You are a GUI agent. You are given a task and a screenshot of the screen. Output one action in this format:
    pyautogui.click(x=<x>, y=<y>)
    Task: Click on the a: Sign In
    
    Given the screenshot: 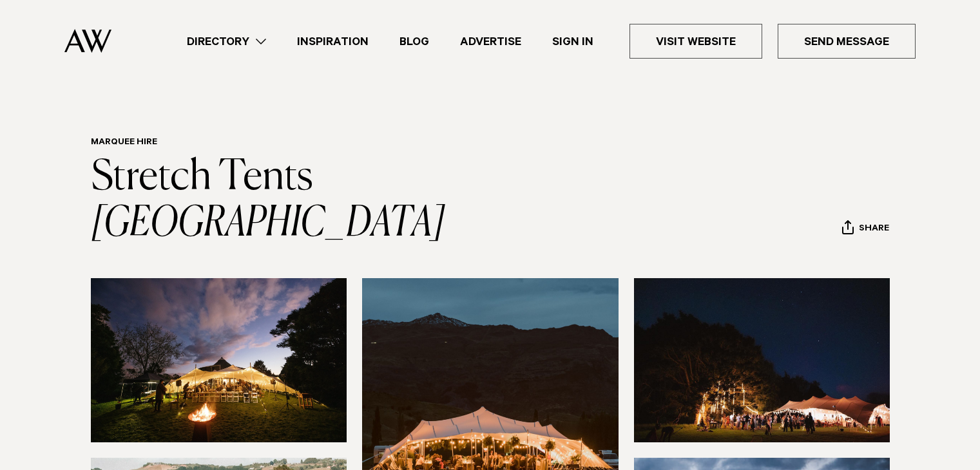 What is the action you would take?
    pyautogui.click(x=572, y=41)
    